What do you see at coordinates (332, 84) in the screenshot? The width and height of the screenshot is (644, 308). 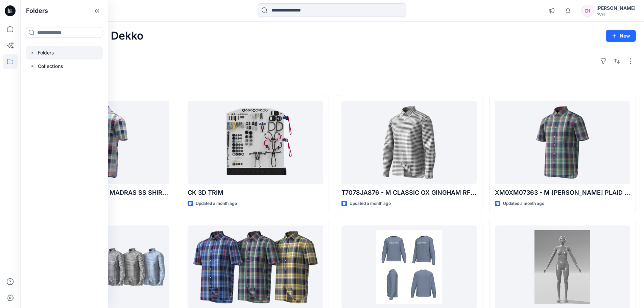 I see `h4: Styles` at bounding box center [332, 84].